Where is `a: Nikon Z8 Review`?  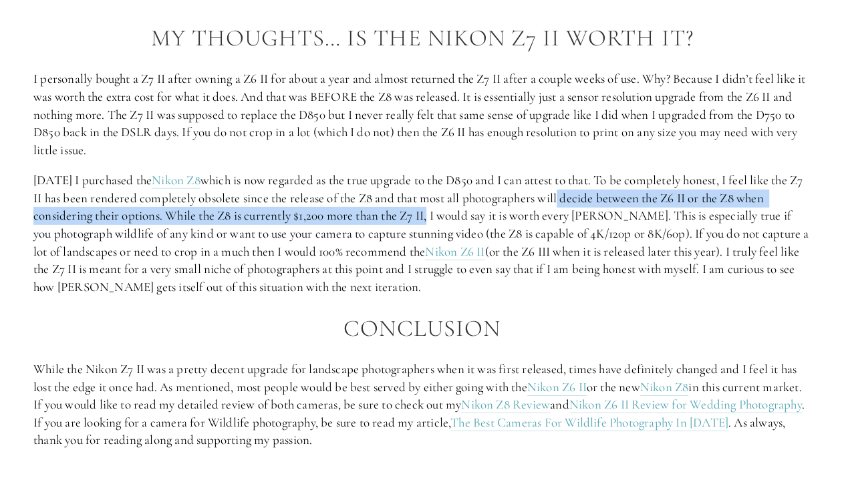 a: Nikon Z8 Review is located at coordinates (505, 405).